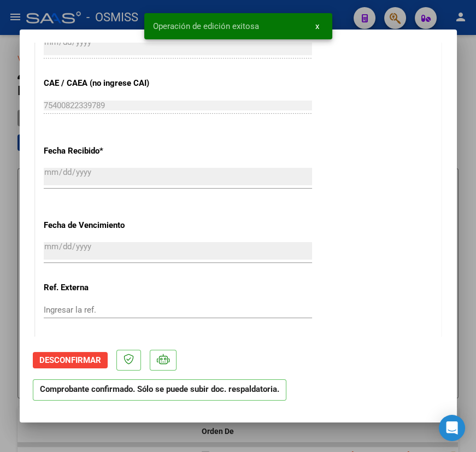 The height and width of the screenshot is (452, 476). Describe the element at coordinates (160, 390) in the screenshot. I see `p: Comprobante confirmado. Sólo se puede subir doc. respaldatoria.` at that location.